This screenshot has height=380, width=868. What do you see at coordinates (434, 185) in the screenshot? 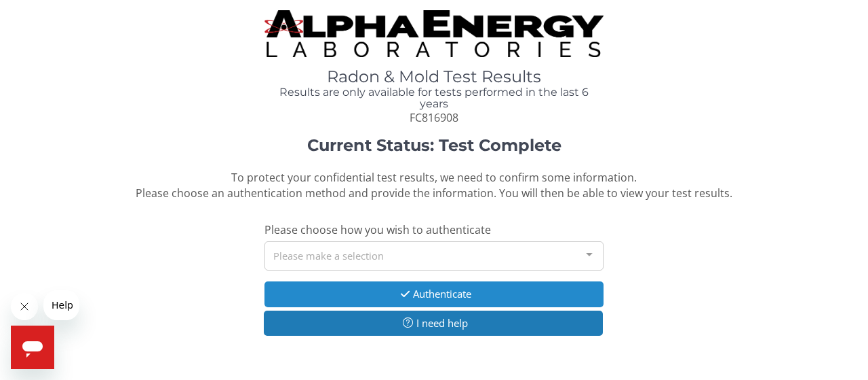
I see `span: To protect your confidential test results, we need to confirm some information. Please choose an ...` at bounding box center [434, 185].